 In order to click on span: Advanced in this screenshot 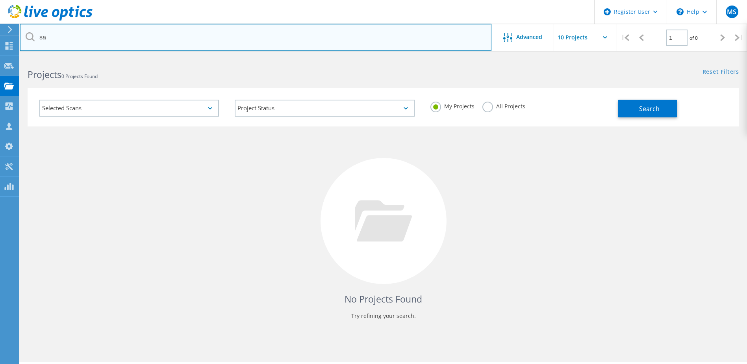, I will do `click(529, 37)`.